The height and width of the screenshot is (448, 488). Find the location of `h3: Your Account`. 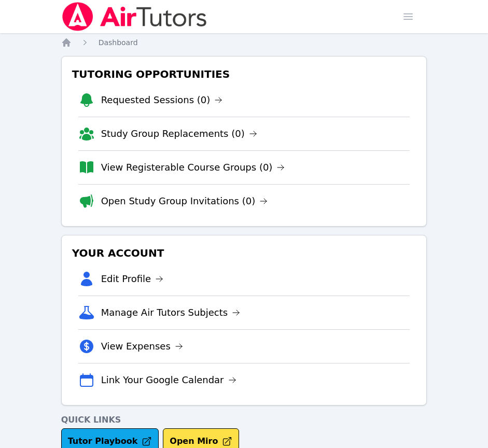

h3: Your Account is located at coordinates (244, 253).